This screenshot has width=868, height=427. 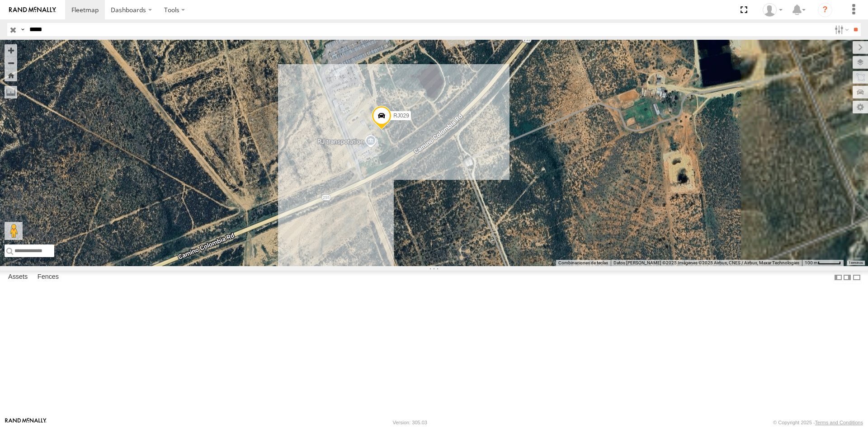 What do you see at coordinates (22, 30) in the screenshot?
I see `label: Search Query` at bounding box center [22, 30].